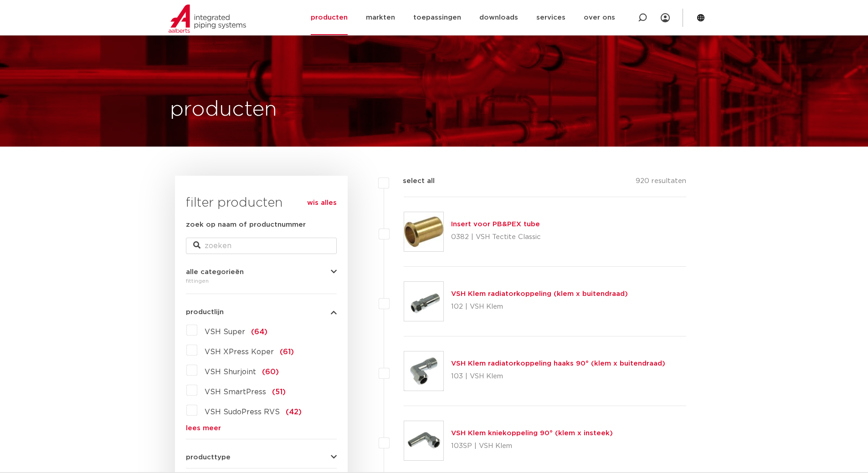 This screenshot has width=868, height=473. Describe the element at coordinates (261, 312) in the screenshot. I see `button: productlijn` at that location.